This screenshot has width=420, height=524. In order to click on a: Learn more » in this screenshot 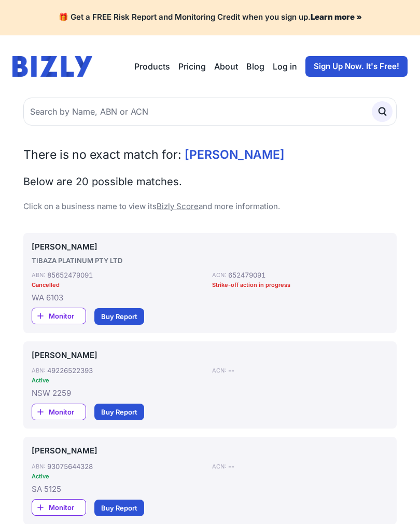, I will do `click(336, 17)`.